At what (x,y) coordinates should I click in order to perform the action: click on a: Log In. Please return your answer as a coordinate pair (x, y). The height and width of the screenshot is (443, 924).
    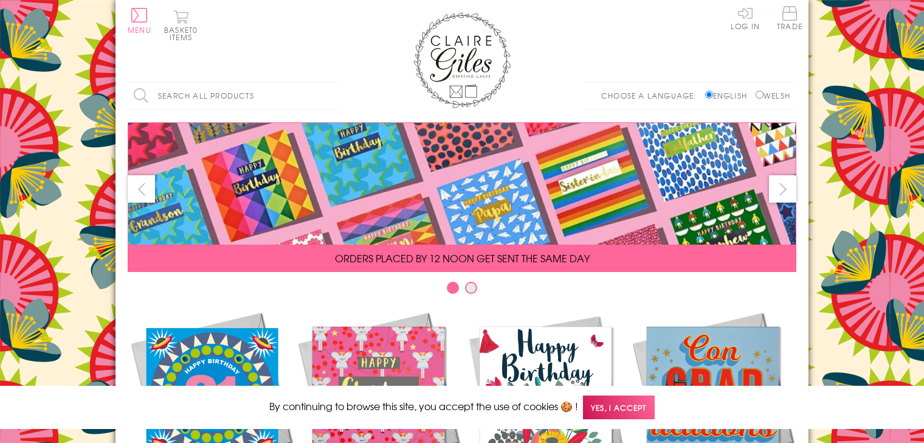
    Looking at the image, I should click on (745, 18).